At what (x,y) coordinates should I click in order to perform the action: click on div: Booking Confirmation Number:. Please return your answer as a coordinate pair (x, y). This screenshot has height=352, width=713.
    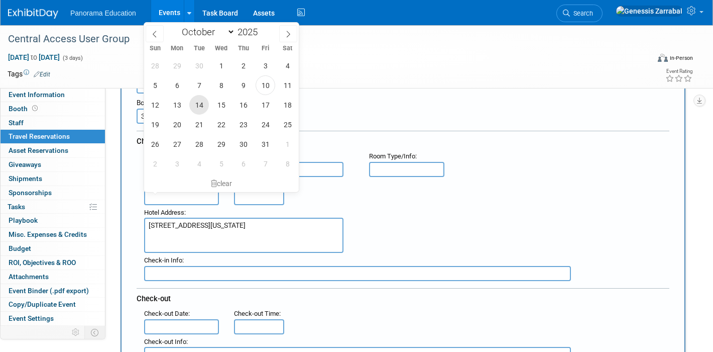
    Looking at the image, I should click on (403, 101).